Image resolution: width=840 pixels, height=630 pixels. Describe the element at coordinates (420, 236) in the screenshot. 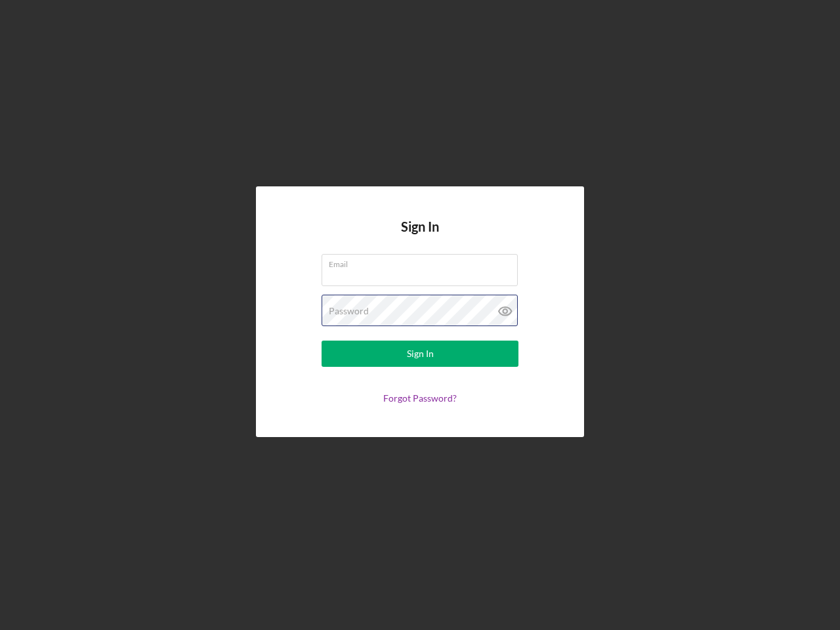

I see `h4: Sign In` at that location.